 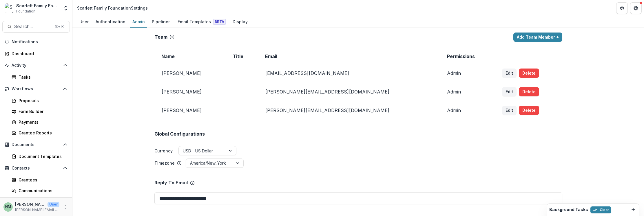 I want to click on label: Currency, so click(x=164, y=151).